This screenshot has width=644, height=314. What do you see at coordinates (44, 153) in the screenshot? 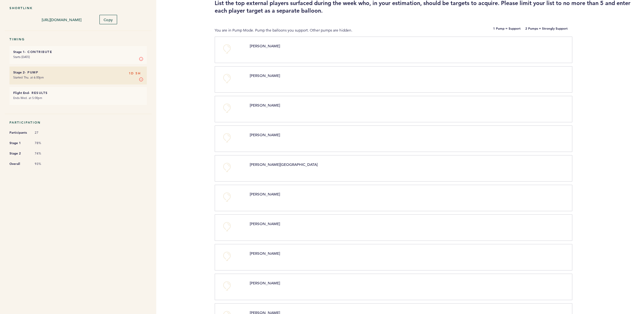
I see `span: 74%` at bounding box center [44, 153].